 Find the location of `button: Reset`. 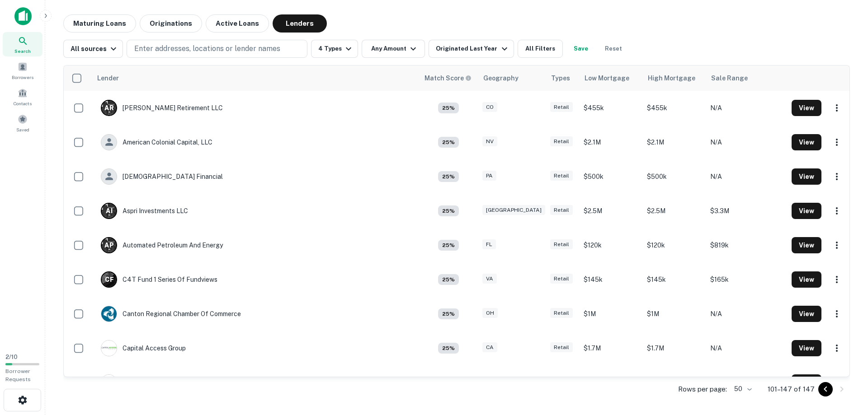

button: Reset is located at coordinates (613, 49).